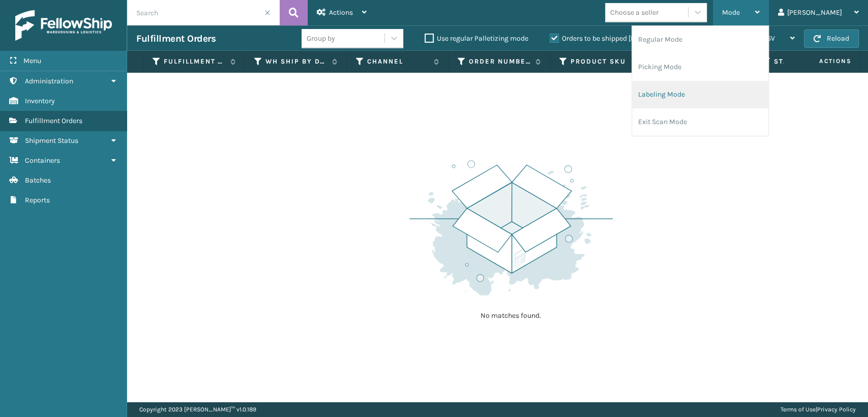 The image size is (868, 417). Describe the element at coordinates (32, 61) in the screenshot. I see `span: Menu` at that location.